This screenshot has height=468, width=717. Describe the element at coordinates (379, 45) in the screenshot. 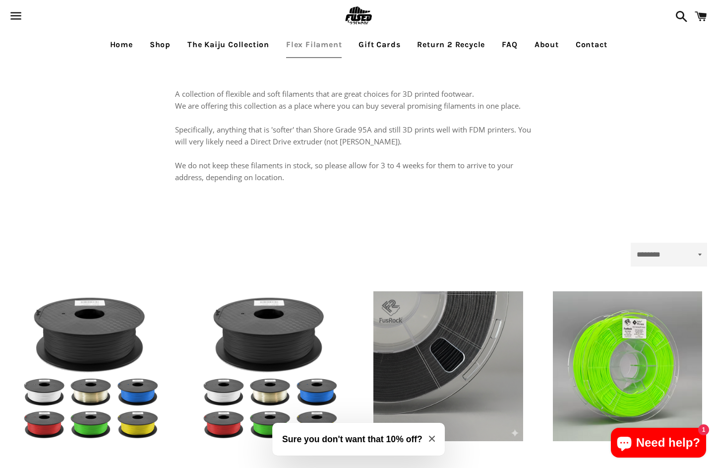

I see `a: Gift Cards` at that location.